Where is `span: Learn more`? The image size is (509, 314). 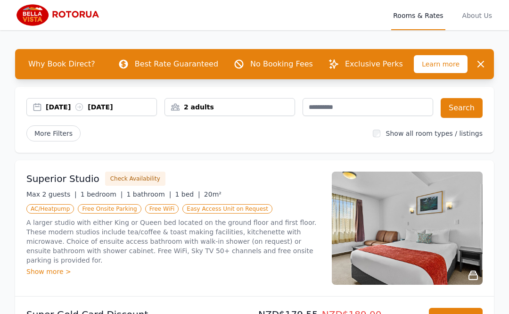 span: Learn more is located at coordinates (441, 64).